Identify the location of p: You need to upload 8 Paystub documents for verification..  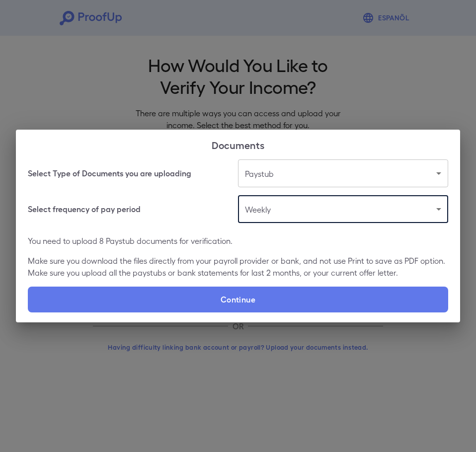
(238, 241).